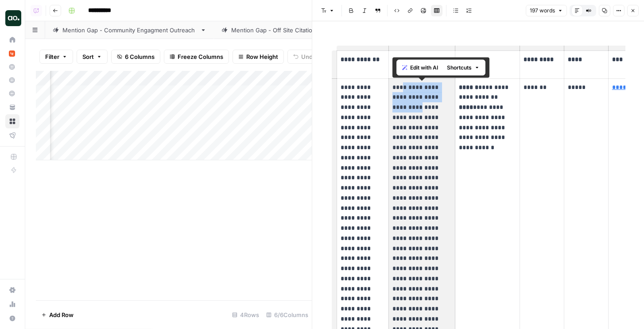  I want to click on span: Undo, so click(309, 56).